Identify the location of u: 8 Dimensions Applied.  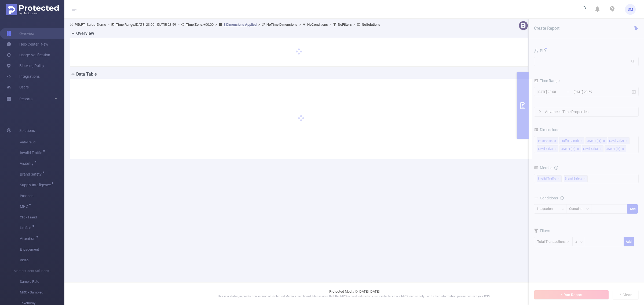
(240, 24).